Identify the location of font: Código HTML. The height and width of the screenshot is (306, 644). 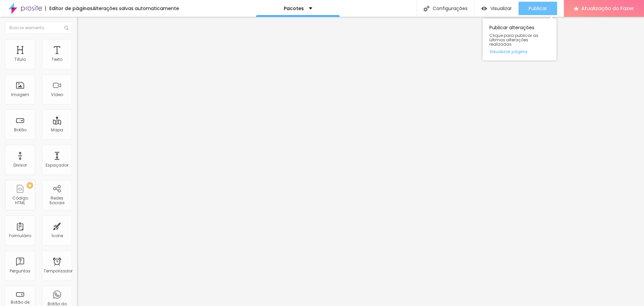
(20, 200).